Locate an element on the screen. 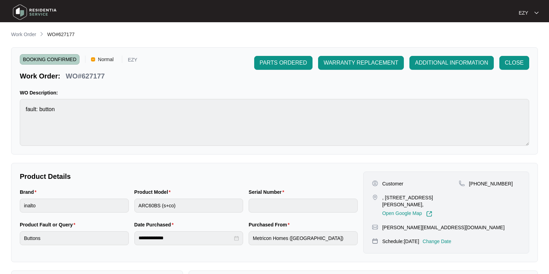 This screenshot has height=274, width=549. span: Normal is located at coordinates (106, 59).